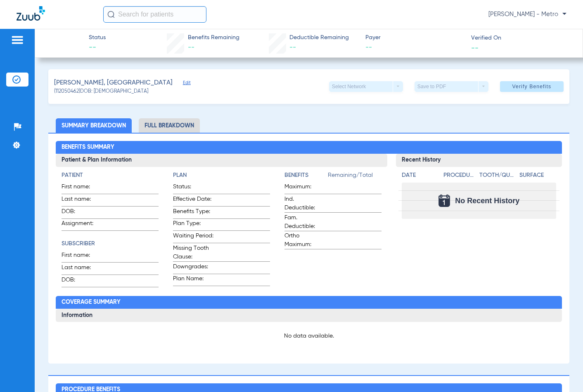 This screenshot has height=392, width=583. What do you see at coordinates (309, 315) in the screenshot?
I see `h3: Information` at bounding box center [309, 315].